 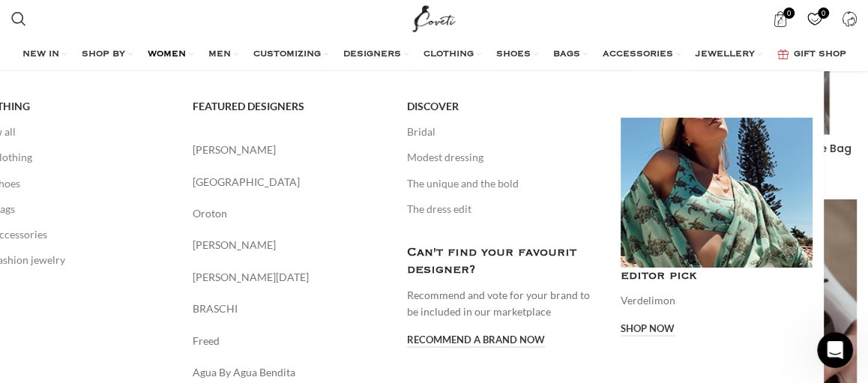 I want to click on a: Banner link, so click(x=716, y=193).